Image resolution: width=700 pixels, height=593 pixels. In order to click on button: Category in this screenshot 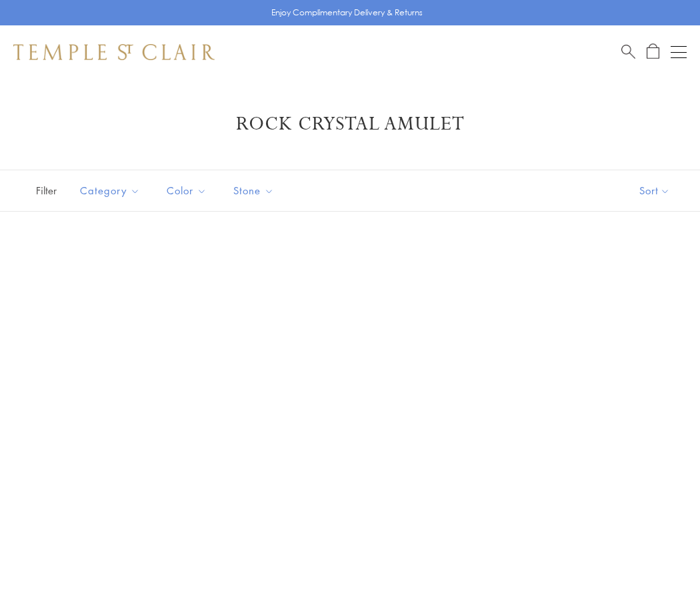, I will do `click(110, 190)`.